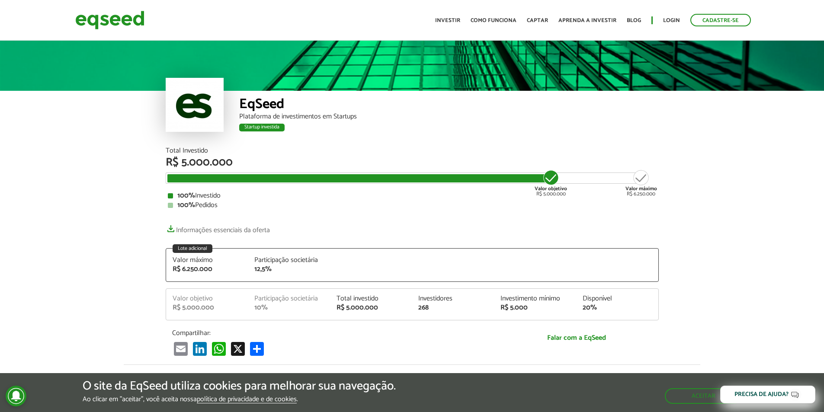 The width and height of the screenshot is (824, 412). Describe the element at coordinates (641, 189) in the screenshot. I see `strong: Valor máximo` at that location.